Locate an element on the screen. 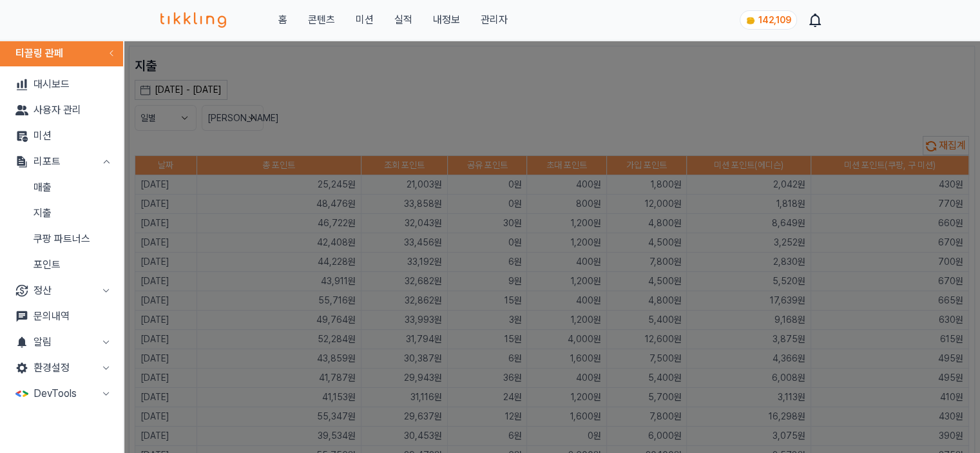 The height and width of the screenshot is (453, 980). a: 사용자 관리 is located at coordinates (61, 110).